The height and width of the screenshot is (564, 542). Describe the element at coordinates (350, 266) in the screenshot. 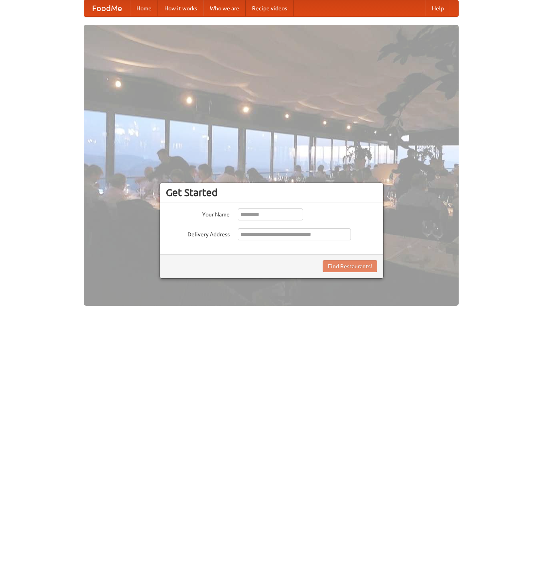

I see `button: Find Restaurants!` at that location.